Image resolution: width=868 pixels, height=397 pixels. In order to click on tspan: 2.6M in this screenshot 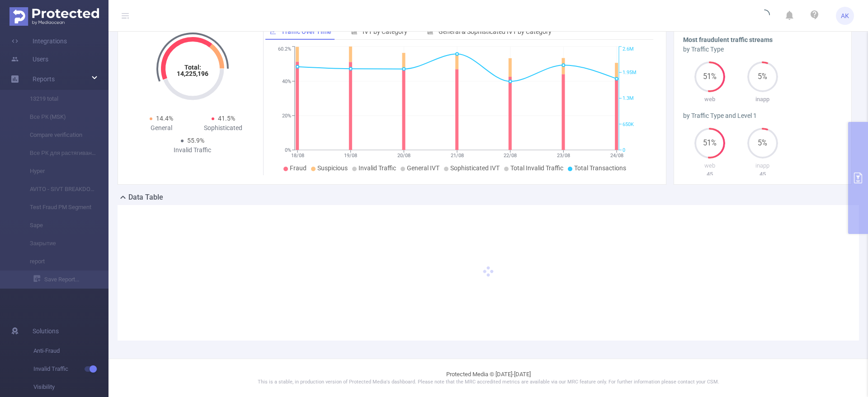, I will do `click(628, 49)`.